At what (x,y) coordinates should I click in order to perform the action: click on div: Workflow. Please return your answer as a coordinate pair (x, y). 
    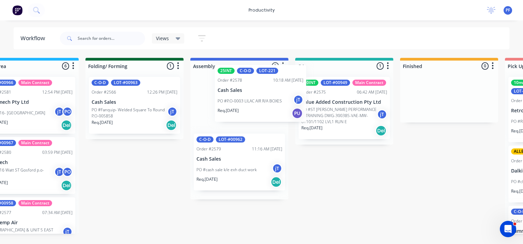
    Looking at the image, I should click on (34, 39).